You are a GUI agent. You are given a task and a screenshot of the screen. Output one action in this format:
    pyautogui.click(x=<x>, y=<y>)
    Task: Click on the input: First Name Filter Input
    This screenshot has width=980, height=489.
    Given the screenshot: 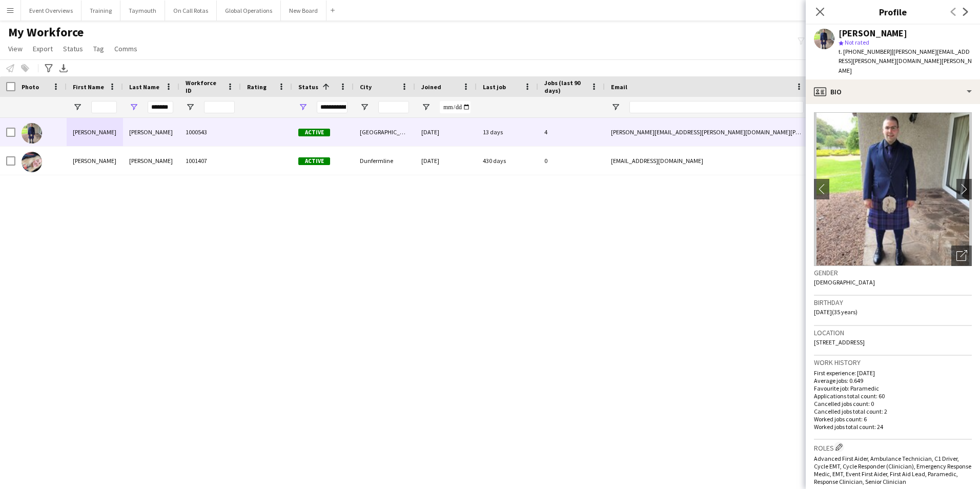 What is the action you would take?
    pyautogui.click(x=104, y=107)
    